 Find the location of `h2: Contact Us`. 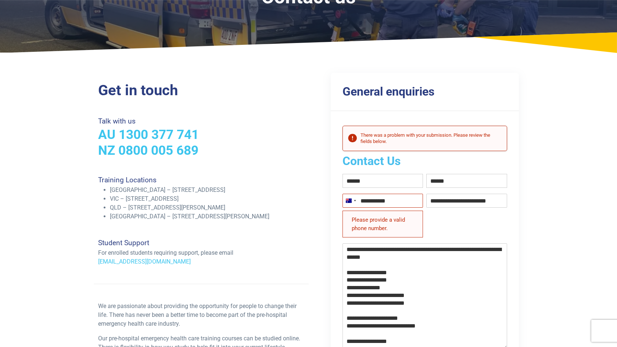

h2: Contact Us is located at coordinates (425, 161).